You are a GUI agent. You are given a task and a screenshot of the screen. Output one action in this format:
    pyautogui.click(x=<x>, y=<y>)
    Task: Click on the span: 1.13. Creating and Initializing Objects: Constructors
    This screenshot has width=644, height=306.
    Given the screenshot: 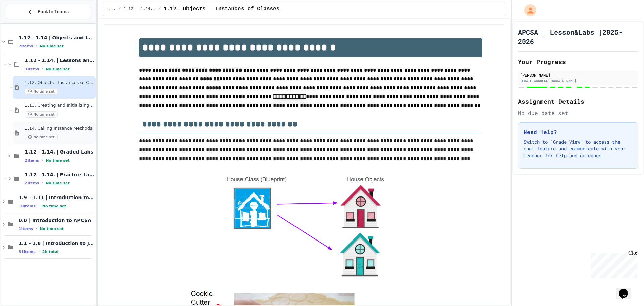 What is the action you would take?
    pyautogui.click(x=60, y=105)
    